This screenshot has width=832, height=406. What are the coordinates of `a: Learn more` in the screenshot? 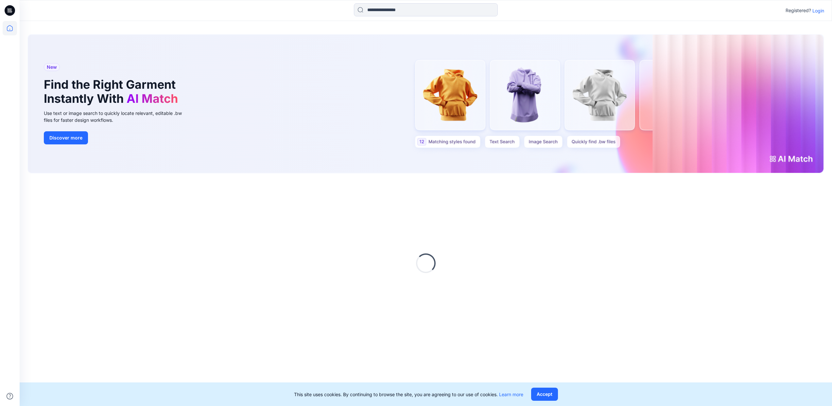 It's located at (511, 394).